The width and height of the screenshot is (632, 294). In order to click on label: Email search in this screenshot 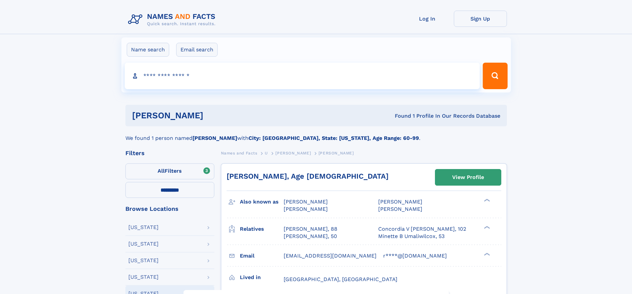, I will do `click(197, 50)`.